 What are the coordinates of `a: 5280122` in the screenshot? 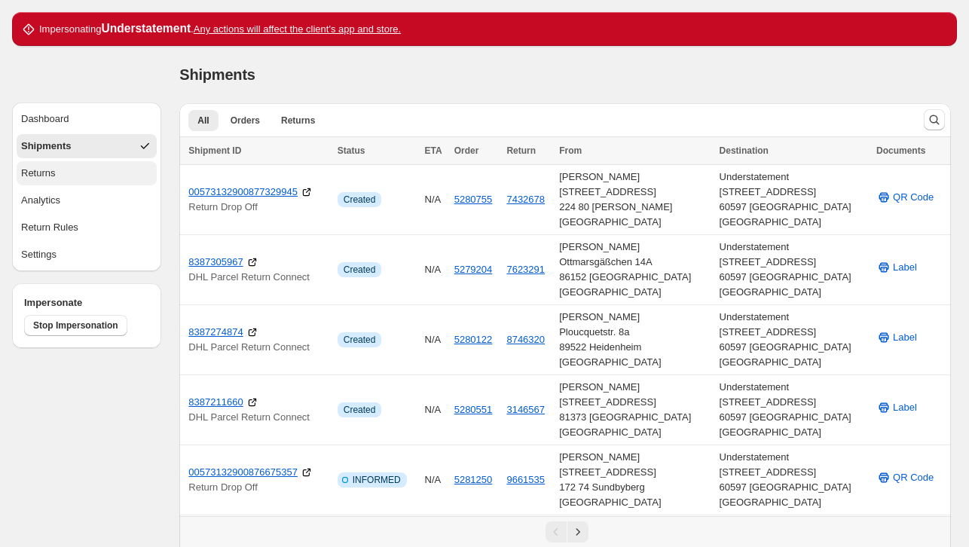 It's located at (473, 339).